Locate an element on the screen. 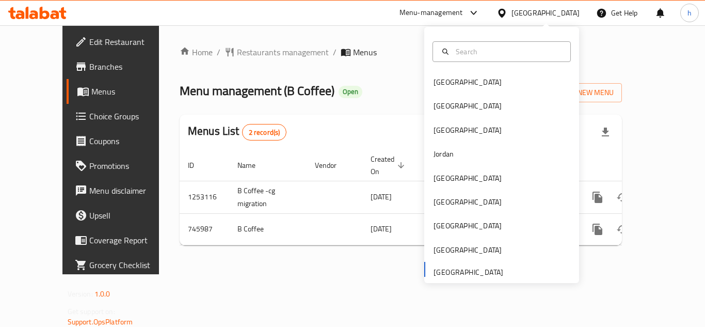 Image resolution: width=705 pixels, height=327 pixels. span: 2 record(s) is located at coordinates (264, 132).